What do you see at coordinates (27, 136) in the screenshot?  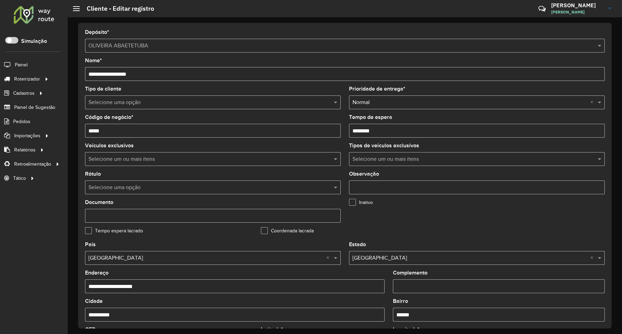 I see `span: Importações` at bounding box center [27, 136].